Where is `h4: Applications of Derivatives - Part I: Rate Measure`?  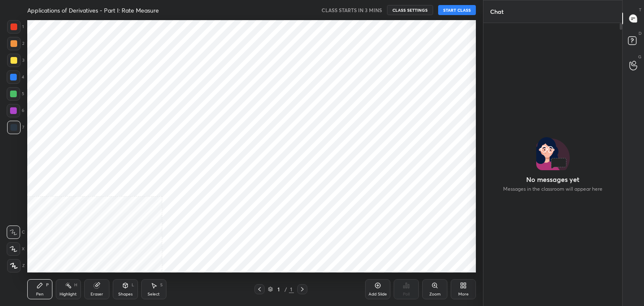 h4: Applications of Derivatives - Part I: Rate Measure is located at coordinates (93, 10).